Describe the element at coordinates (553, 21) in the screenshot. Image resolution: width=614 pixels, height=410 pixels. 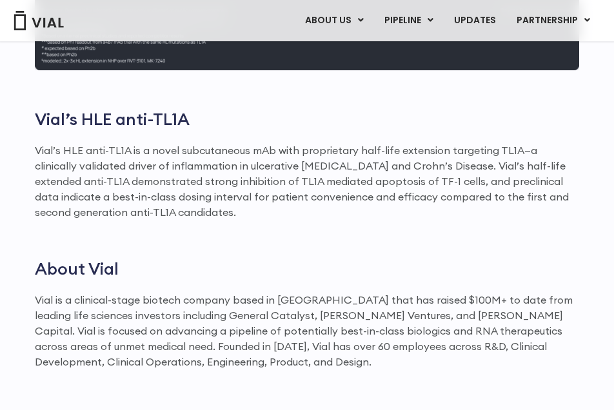
I see `a: PARTNERSHIPMenu Toggle` at that location.